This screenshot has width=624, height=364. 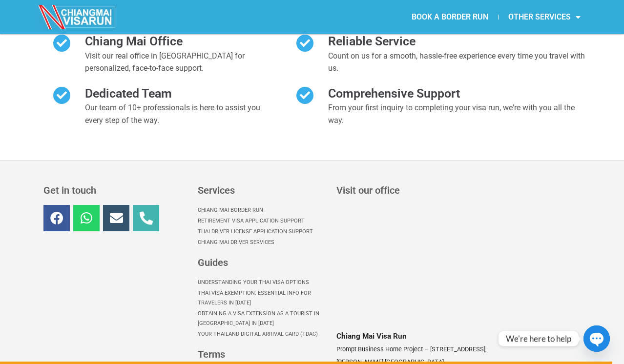 What do you see at coordinates (449, 17) in the screenshot?
I see `a: BOOK A BORDER RUN` at bounding box center [449, 17].